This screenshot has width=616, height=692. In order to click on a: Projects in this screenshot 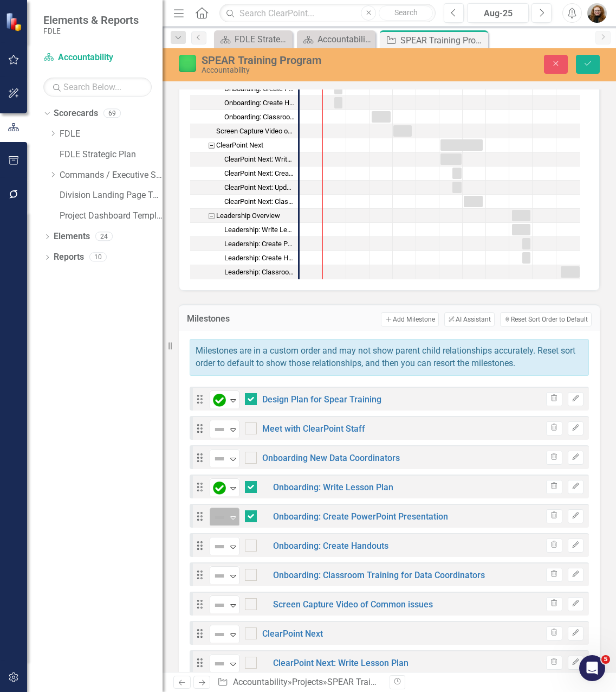, I will do `click(307, 682)`.